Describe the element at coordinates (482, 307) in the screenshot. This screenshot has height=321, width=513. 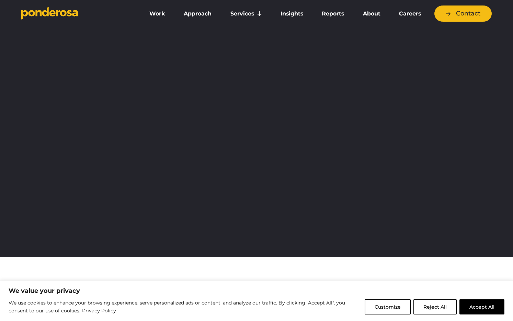
I see `button: Accept All` at that location.